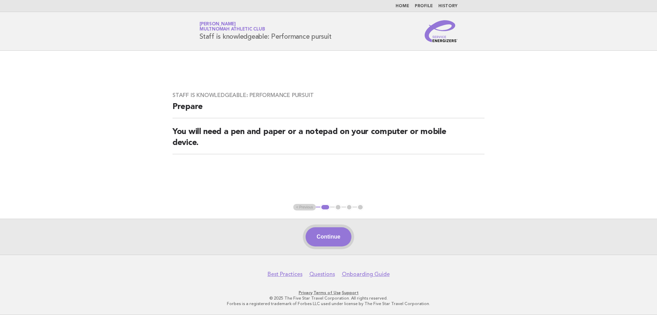 The width and height of the screenshot is (657, 315). What do you see at coordinates (325, 207) in the screenshot?
I see `button: 1` at bounding box center [325, 207].